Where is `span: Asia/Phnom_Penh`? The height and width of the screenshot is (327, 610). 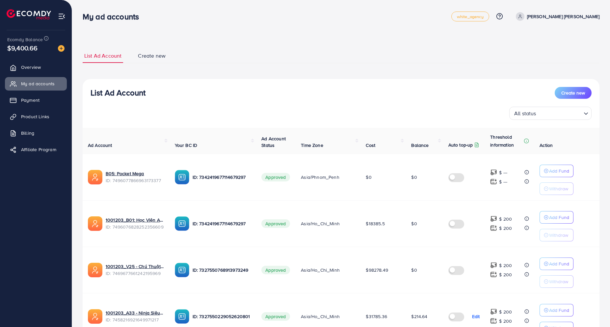 span: Asia/Phnom_Penh is located at coordinates (320, 177).